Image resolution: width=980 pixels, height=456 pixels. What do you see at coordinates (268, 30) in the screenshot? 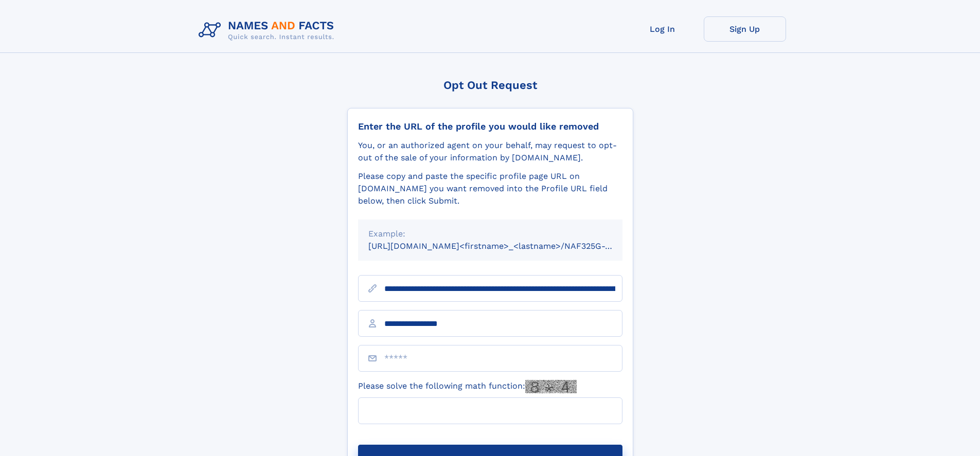
I see `img: Logo Names and Facts` at bounding box center [268, 30].